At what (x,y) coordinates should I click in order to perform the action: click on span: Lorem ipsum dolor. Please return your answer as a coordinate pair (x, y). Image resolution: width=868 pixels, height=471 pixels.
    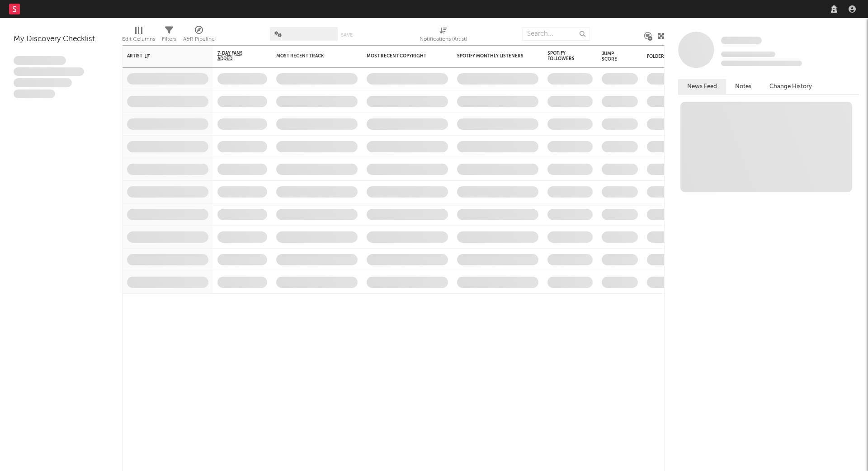
    Looking at the image, I should click on (40, 60).